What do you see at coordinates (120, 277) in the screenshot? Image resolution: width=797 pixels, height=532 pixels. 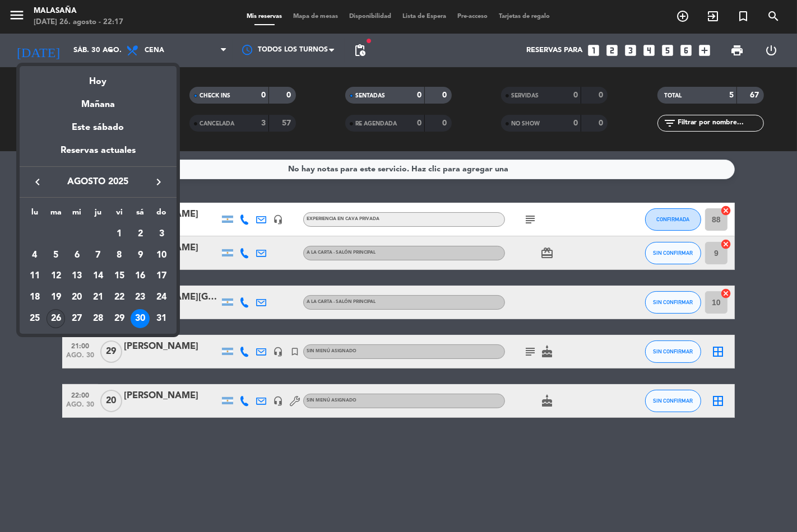 I see `td: 15 de agosto de 2025` at bounding box center [120, 277].